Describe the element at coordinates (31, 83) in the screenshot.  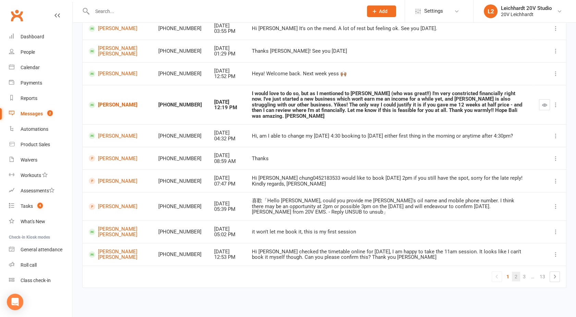
I see `div: Payments` at that location.